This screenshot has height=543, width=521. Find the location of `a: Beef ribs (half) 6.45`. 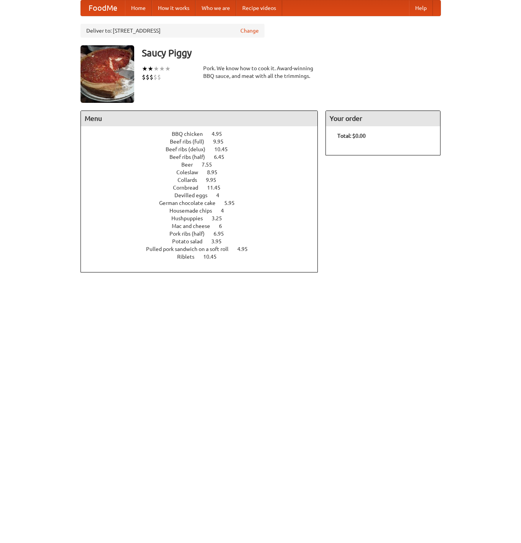

a: Beef ribs (half) 6.45 is located at coordinates (204, 157).